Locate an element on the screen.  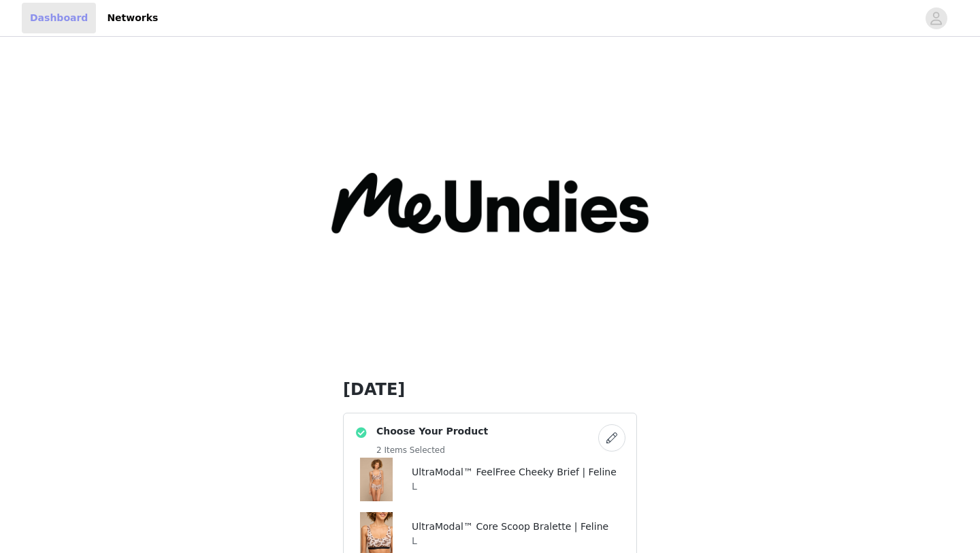
a: Networks is located at coordinates (132, 17).